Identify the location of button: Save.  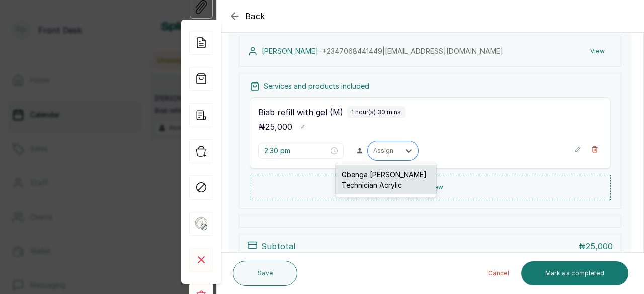
(265, 273).